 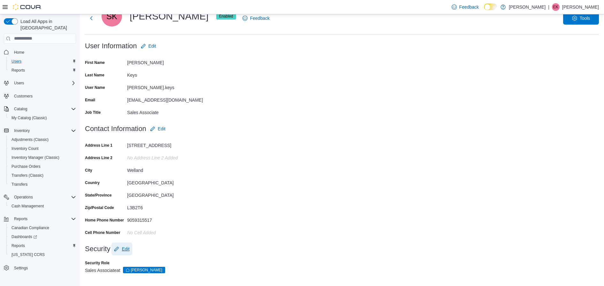 What do you see at coordinates (42, 118) in the screenshot?
I see `button: My Catalog (Classic)` at bounding box center [42, 118].